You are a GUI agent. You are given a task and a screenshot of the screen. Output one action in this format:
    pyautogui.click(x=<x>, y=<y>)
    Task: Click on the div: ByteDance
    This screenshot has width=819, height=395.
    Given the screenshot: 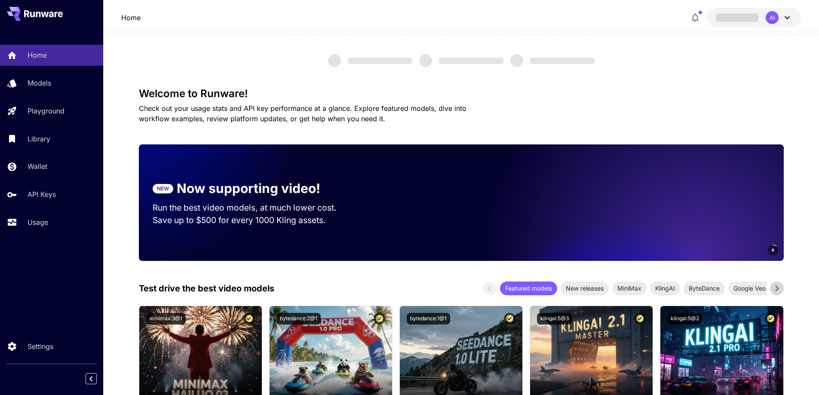 What is the action you would take?
    pyautogui.click(x=704, y=288)
    